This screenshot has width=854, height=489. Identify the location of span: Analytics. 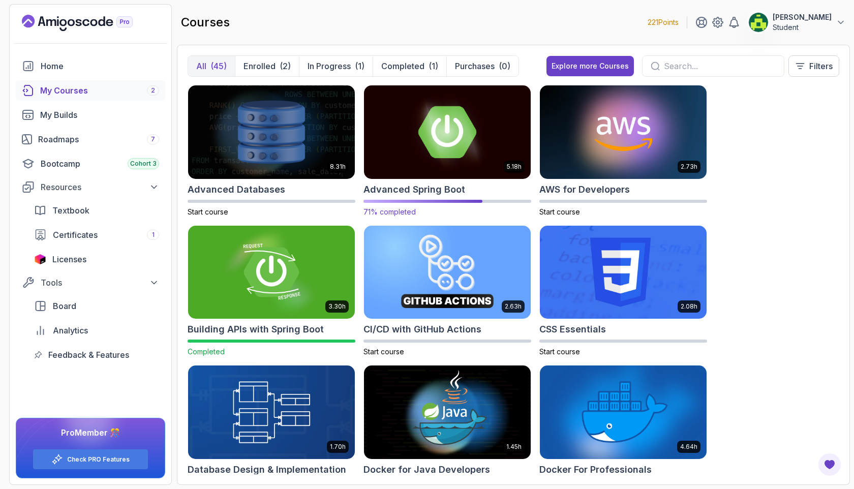
(70, 330).